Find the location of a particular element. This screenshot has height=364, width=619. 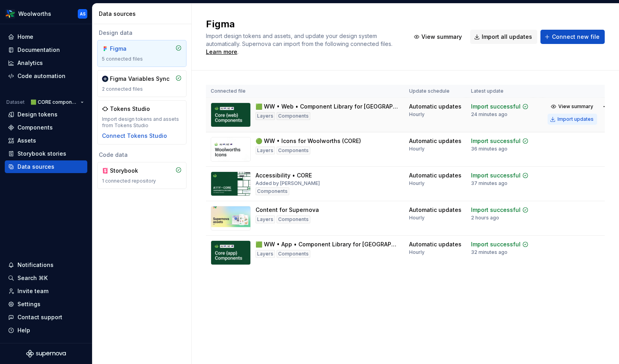

div: Content for Supernova is located at coordinates (287, 210).